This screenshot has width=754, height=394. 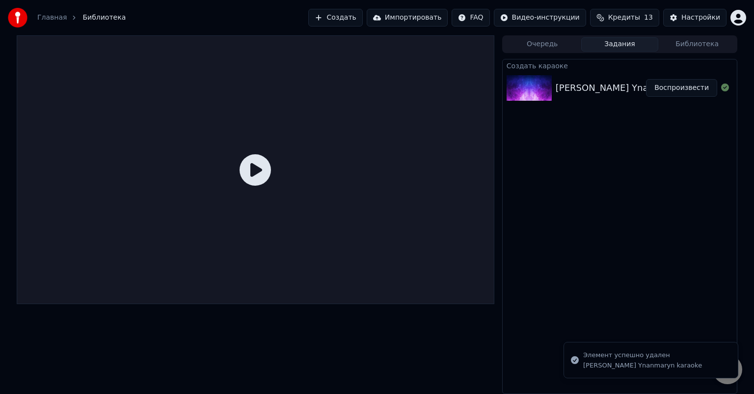 What do you see at coordinates (643, 355) in the screenshot?
I see `div: Элемент успешно удален` at bounding box center [643, 355].